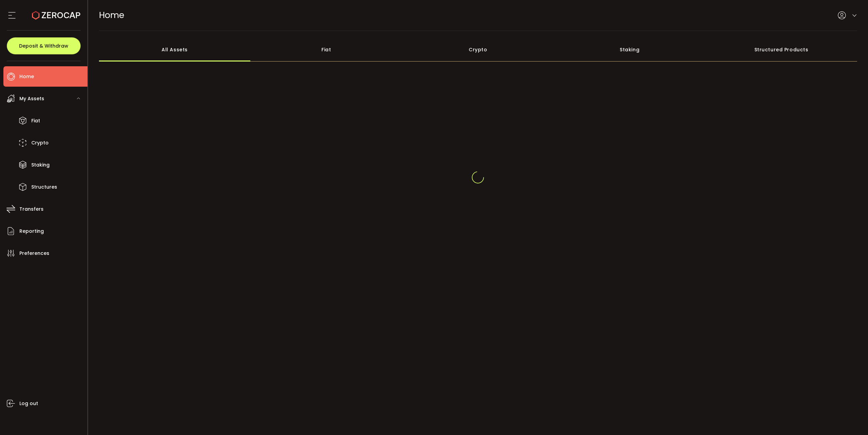  What do you see at coordinates (781, 50) in the screenshot?
I see `div: Structured Products` at bounding box center [781, 50].